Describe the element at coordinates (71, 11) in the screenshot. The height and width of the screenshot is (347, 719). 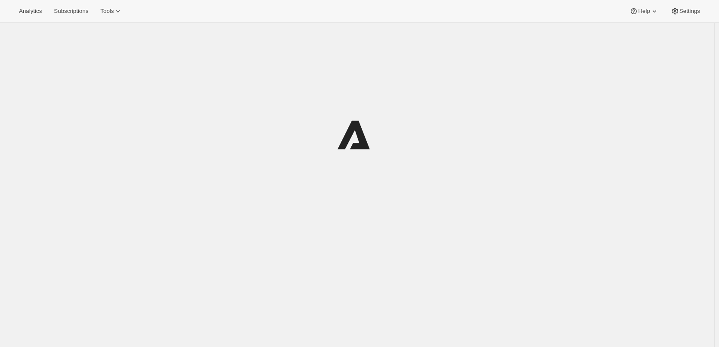
I see `span: Subscriptions` at that location.